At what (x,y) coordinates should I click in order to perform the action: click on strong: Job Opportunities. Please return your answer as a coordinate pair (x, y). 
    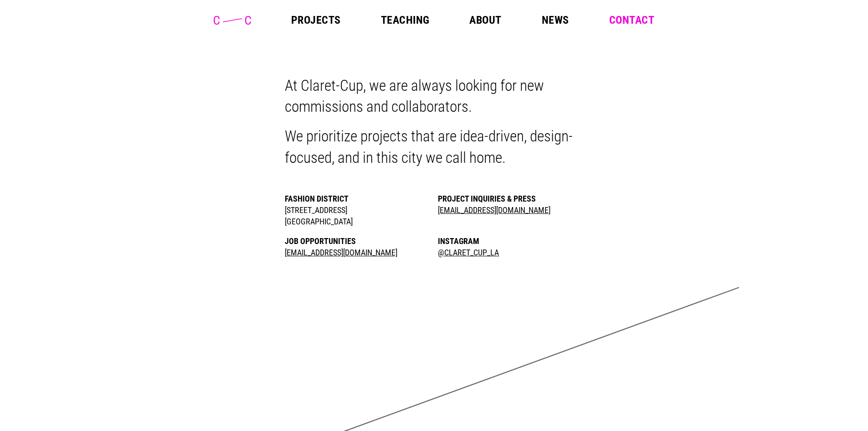
    Looking at the image, I should click on (320, 240).